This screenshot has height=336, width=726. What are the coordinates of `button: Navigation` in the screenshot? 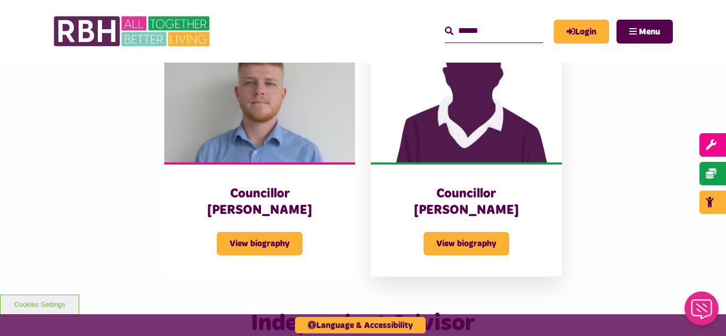 It's located at (645, 31).